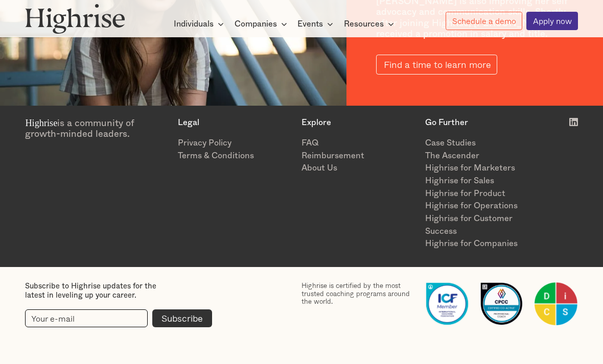  What do you see at coordinates (436, 64) in the screenshot?
I see `a: Find a time to learn more` at bounding box center [436, 64].